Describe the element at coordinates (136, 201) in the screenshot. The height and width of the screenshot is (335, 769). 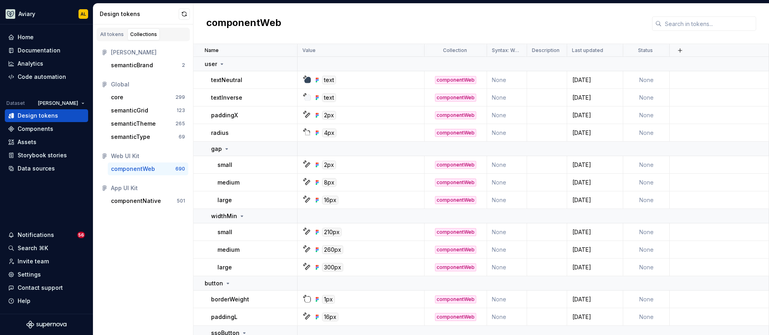
I see `div: componentNative` at that location.